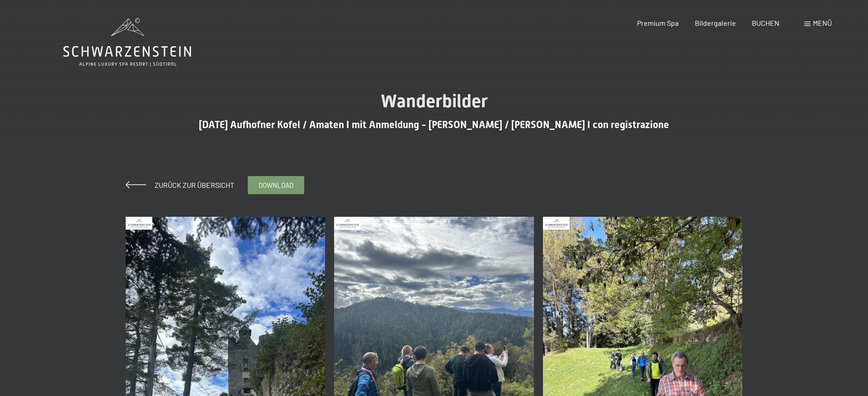 The image size is (868, 396). Describe the element at coordinates (657, 23) in the screenshot. I see `span: Premium Spa` at that location.